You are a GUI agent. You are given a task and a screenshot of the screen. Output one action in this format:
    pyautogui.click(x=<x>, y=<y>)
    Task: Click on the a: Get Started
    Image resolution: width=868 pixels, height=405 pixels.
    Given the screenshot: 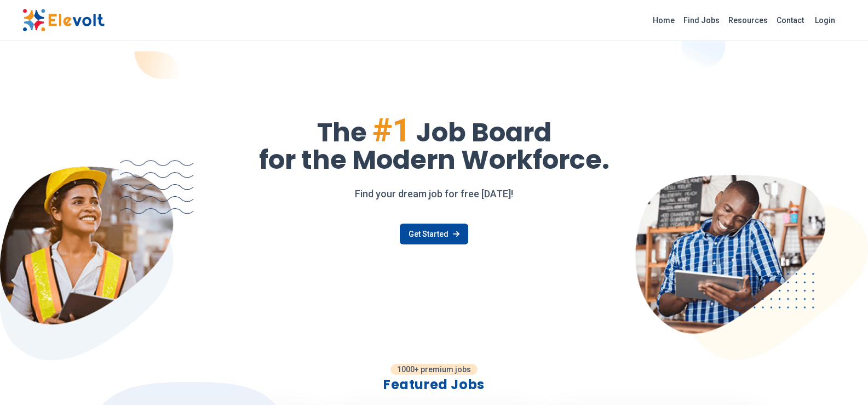 What is the action you would take?
    pyautogui.click(x=434, y=234)
    